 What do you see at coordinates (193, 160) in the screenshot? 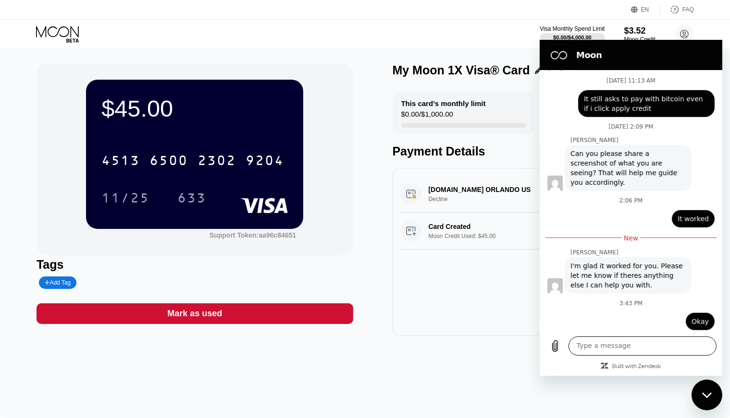
I see `div: 4513650023029204` at bounding box center [193, 160].